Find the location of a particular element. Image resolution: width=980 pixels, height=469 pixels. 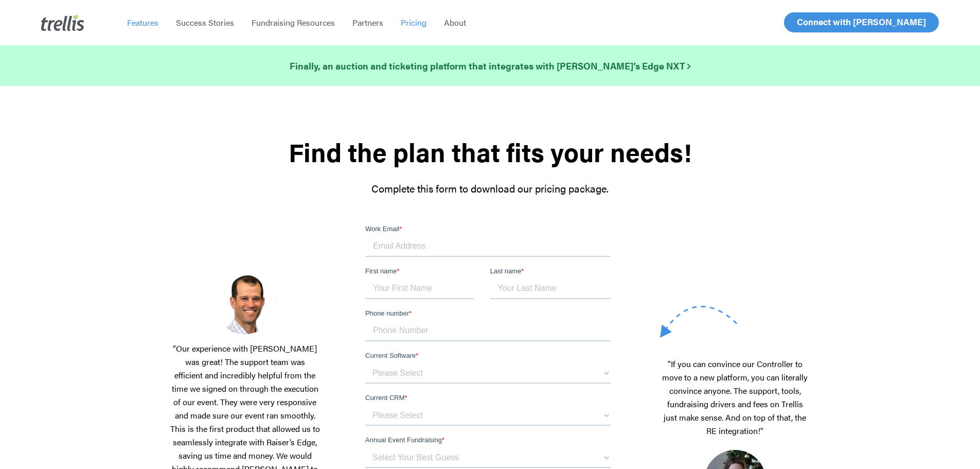

span: Fundraising Resources is located at coordinates (293, 22).